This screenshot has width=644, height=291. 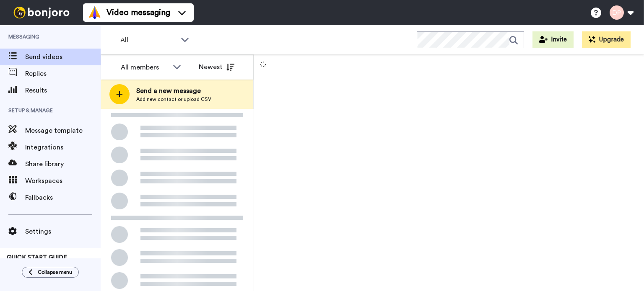 I want to click on span: Share library, so click(x=63, y=164).